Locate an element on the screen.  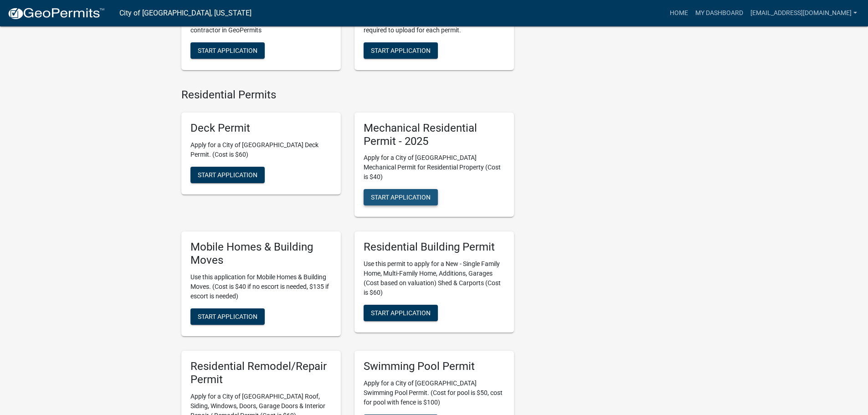
h5: Residential Building Permit is located at coordinates (434, 247).